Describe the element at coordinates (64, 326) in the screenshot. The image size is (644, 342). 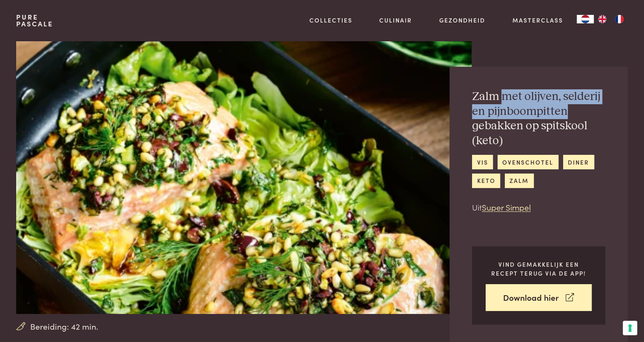
I see `span: Bereiding: 42 min.` at that location.